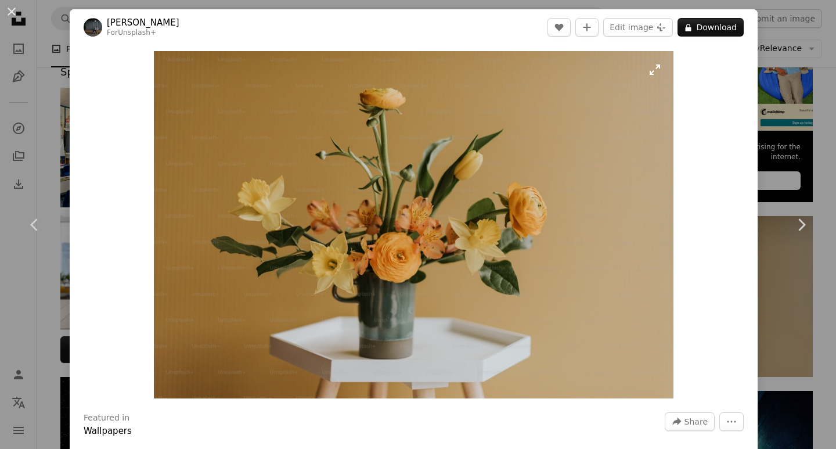 The height and width of the screenshot is (449, 836). Describe the element at coordinates (559, 27) in the screenshot. I see `button: Like` at that location.